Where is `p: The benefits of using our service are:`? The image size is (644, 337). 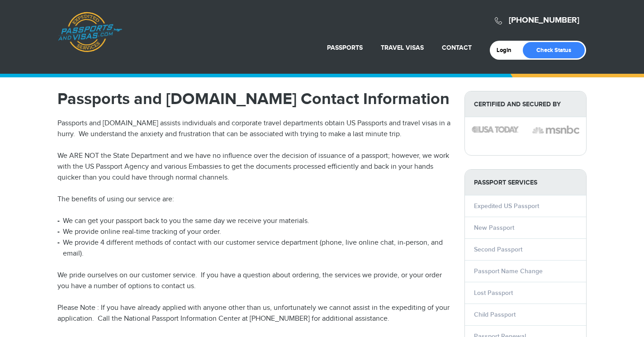
p: The benefits of using our service are: is located at coordinates (254, 199).